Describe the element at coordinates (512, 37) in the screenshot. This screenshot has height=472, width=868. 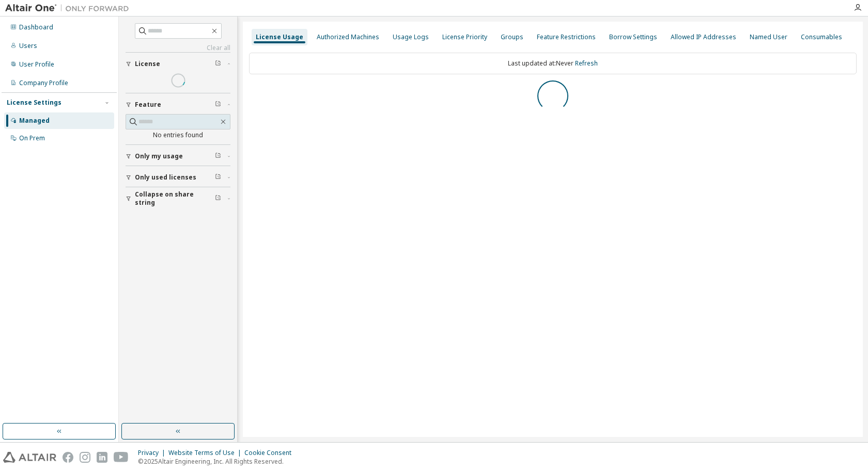
I see `div: Groups` at that location.